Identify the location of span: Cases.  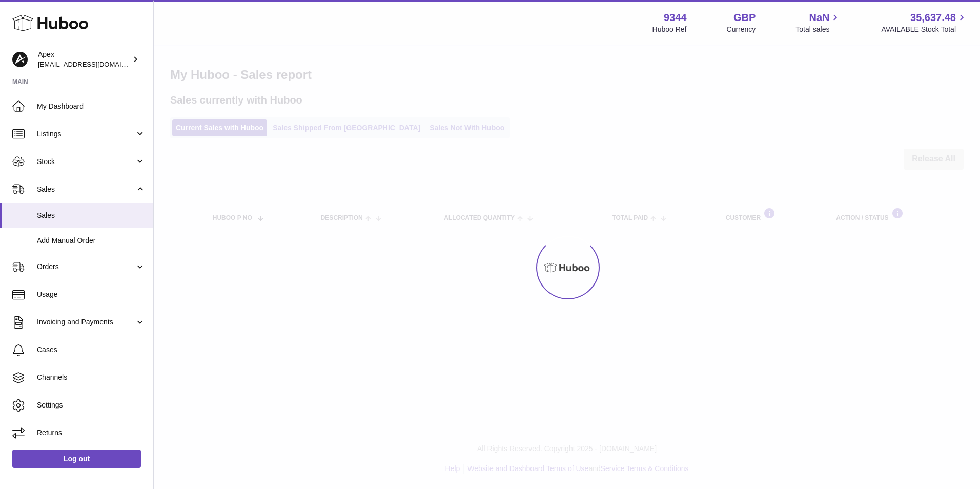
(92, 350).